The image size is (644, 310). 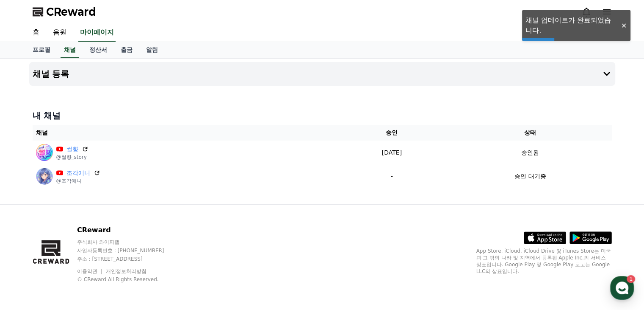 I want to click on span: 대화, so click(x=83, y=256).